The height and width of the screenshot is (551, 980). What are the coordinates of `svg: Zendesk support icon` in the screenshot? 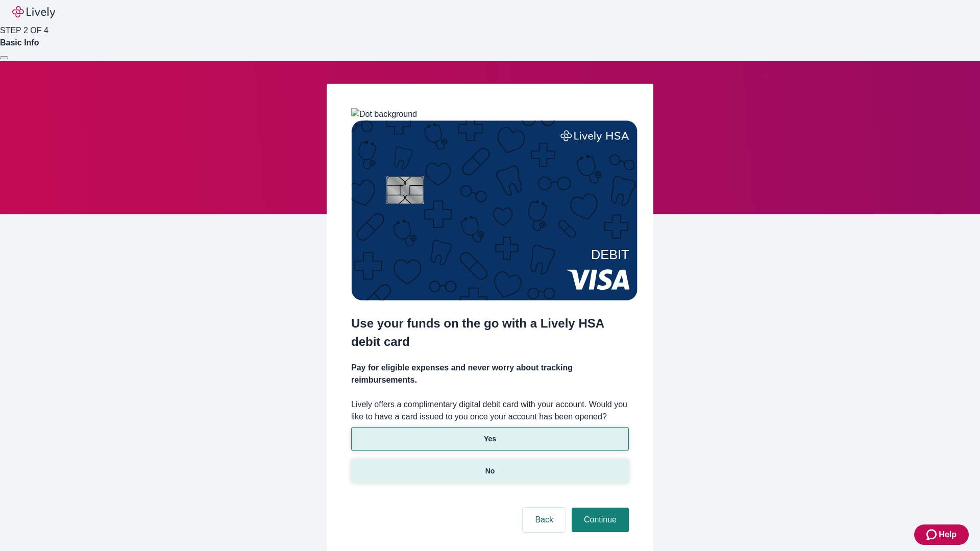 It's located at (932, 534).